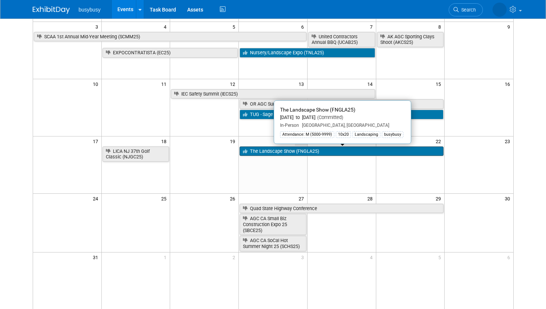 This screenshot has width=546, height=309. Describe the element at coordinates (466, 10) in the screenshot. I see `a: Search` at that location.